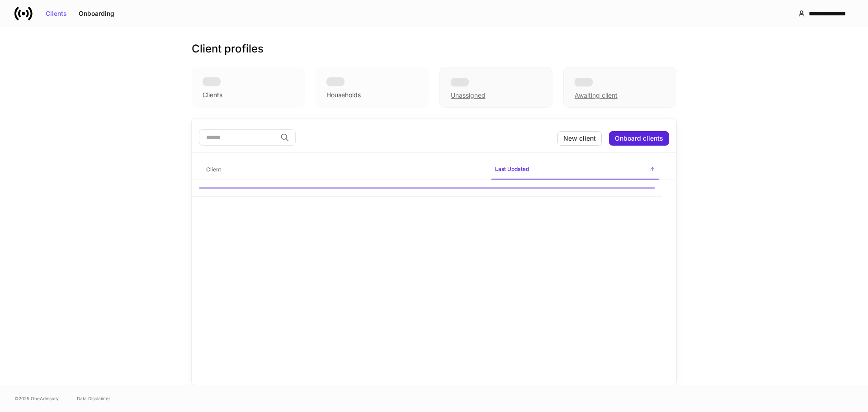 This screenshot has height=412, width=868. Describe the element at coordinates (344, 95) in the screenshot. I see `div: Households` at that location.